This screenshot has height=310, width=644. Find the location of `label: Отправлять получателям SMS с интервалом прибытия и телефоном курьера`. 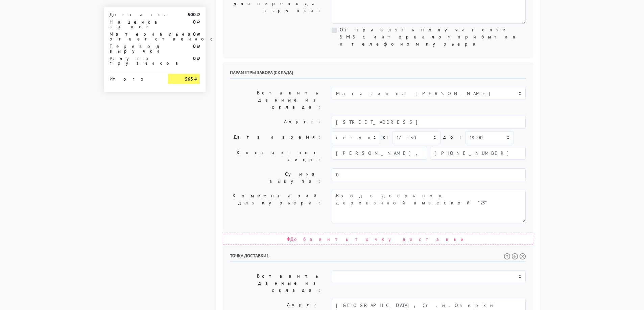

label: Отправлять получателям SMS с интервалом прибытия и телефоном курьера is located at coordinates (432, 37).